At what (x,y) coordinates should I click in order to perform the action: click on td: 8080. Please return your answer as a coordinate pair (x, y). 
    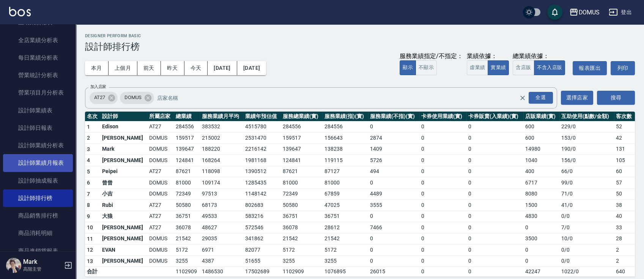
    Looking at the image, I should click on (541, 194).